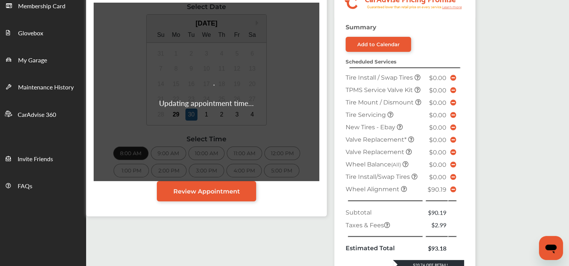 The height and width of the screenshot is (266, 569). What do you see at coordinates (437, 225) in the screenshot?
I see `td: $2.99` at bounding box center [437, 225].